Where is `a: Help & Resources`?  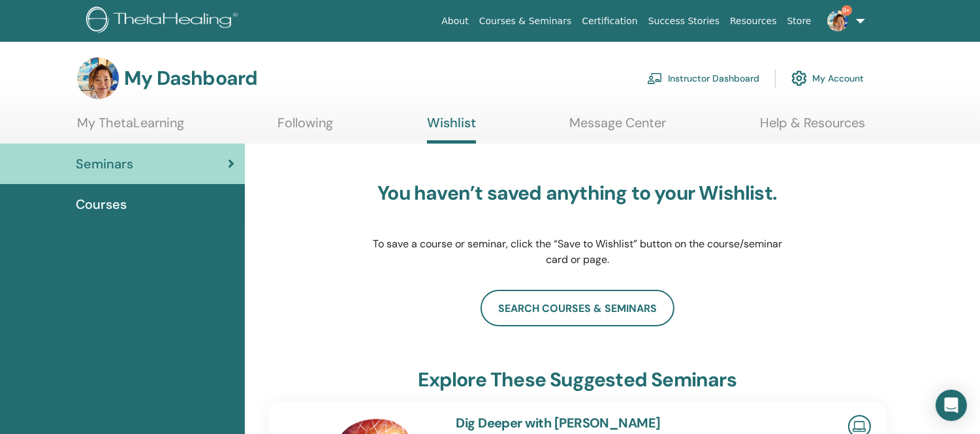
a: Help & Resources is located at coordinates (812, 127).